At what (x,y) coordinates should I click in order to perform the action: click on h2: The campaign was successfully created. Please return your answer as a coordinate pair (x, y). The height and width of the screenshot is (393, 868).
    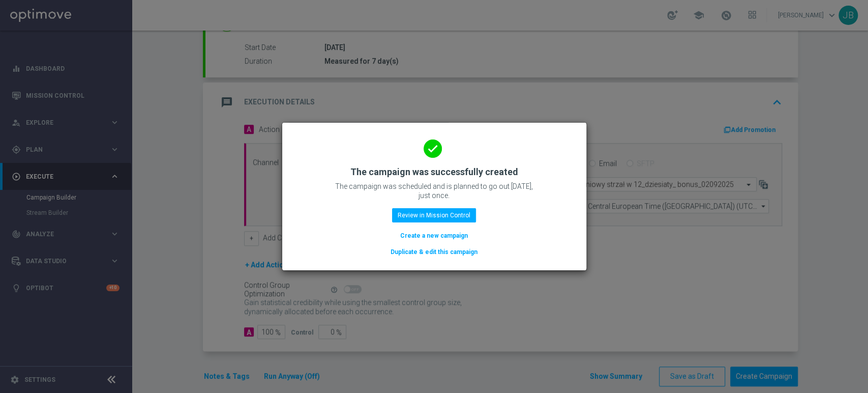
    Looking at the image, I should click on (434, 172).